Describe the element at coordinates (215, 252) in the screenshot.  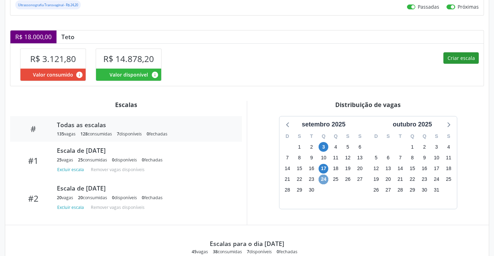
I see `span: 38` at that location.